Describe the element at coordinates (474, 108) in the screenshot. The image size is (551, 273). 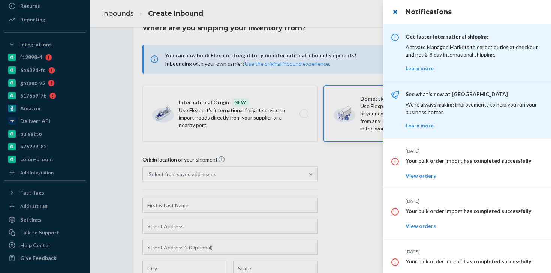
I see `p: We're always making improvements to help you run your business better.` at that location.